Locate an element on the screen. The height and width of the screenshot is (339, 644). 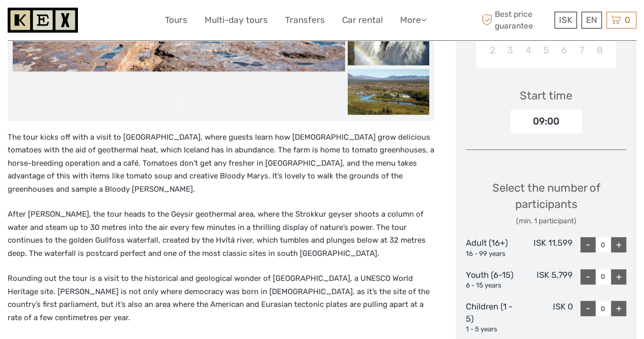
img: 2e9303b3c2874f81a68467191f35d812_slider_thumbnail.jpg is located at coordinates (389, 92).